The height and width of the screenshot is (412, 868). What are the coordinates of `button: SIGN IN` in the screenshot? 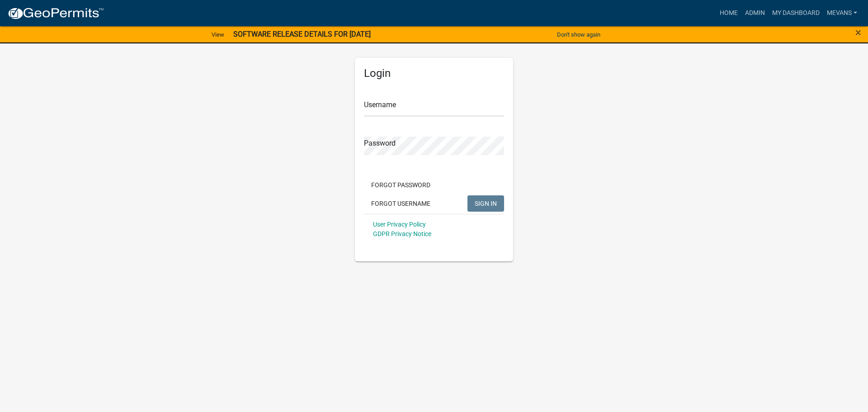 It's located at (486, 203).